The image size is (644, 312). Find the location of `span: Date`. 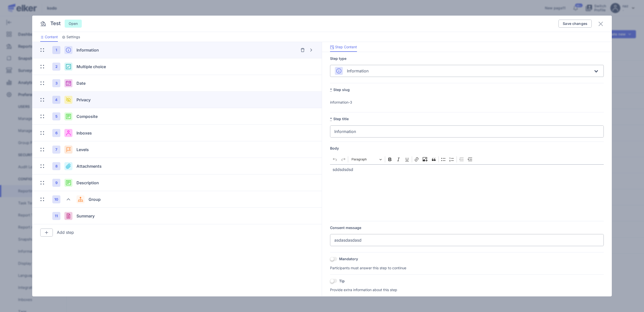

span: Date is located at coordinates (81, 83).